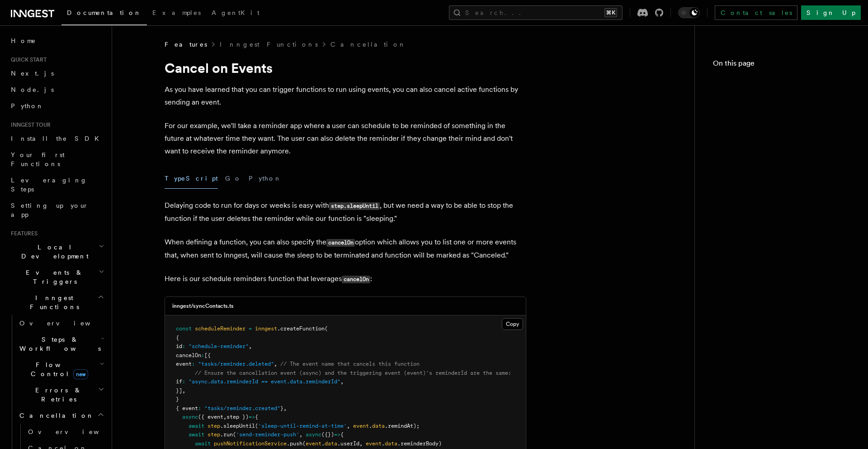 Image resolution: width=868 pixels, height=449 pixels. I want to click on span: // Ensure the cancellation event (async) and the triggering event (event)'s reminderId are the same:, so click(353, 373).